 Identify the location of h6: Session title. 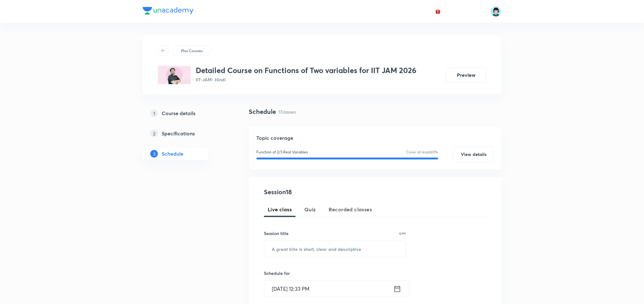
(276, 233).